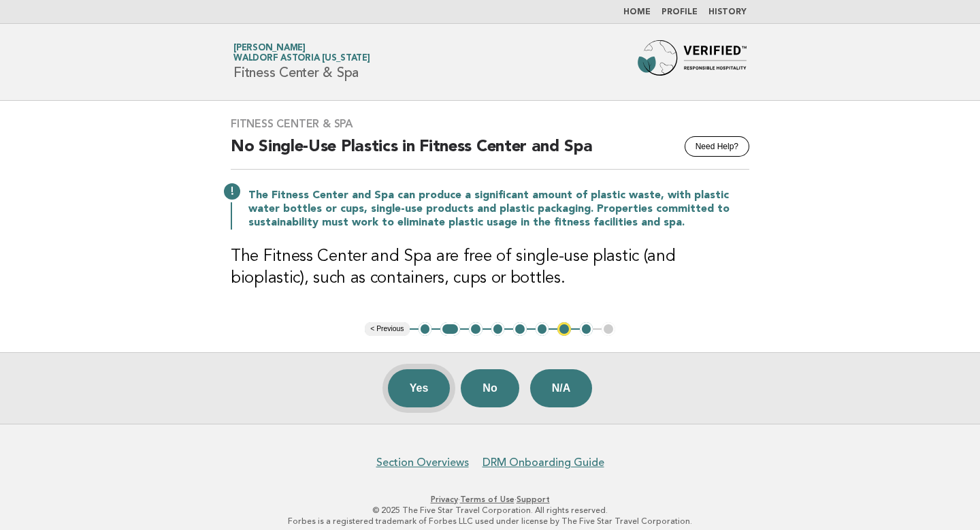 This screenshot has height=530, width=980. Describe the element at coordinates (488, 499) in the screenshot. I see `a: Terms of Use` at that location.